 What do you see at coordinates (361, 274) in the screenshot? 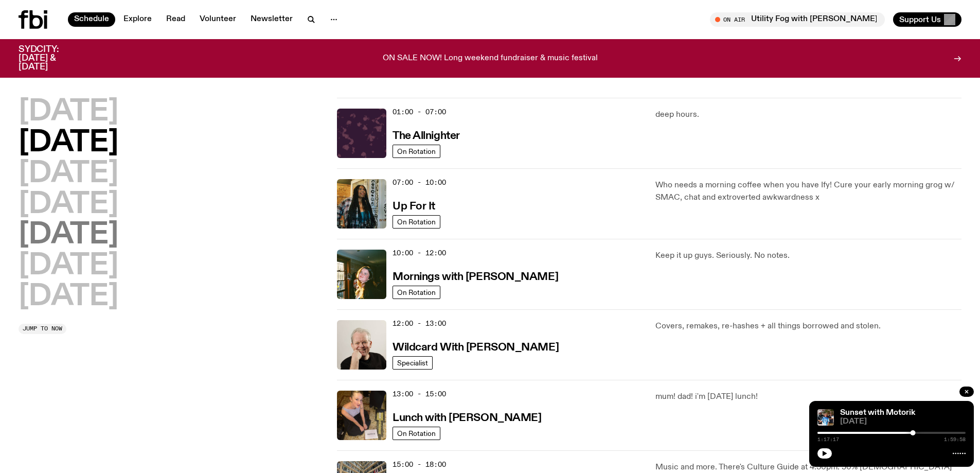
I see `a: Freya smiles coyly as she poses for the image.` at bounding box center [361, 274].